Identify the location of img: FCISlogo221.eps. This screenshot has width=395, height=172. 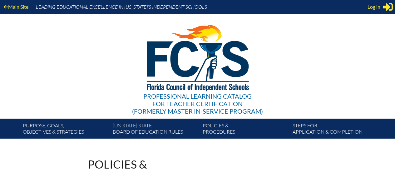
(197, 56).